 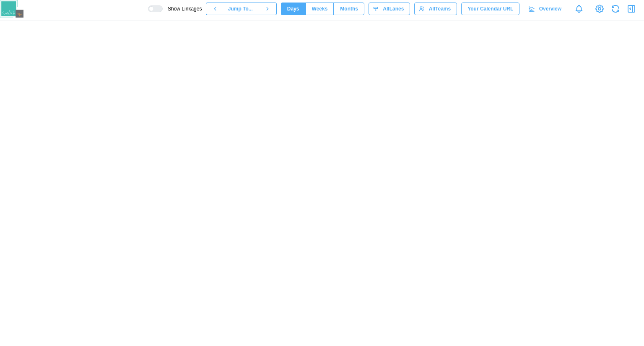 What do you see at coordinates (545, 9) in the screenshot?
I see `a: Overview` at bounding box center [545, 9].